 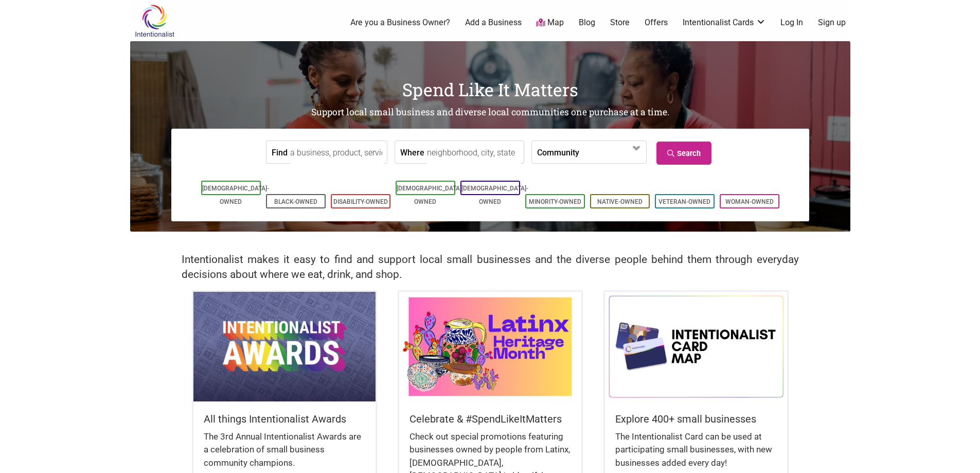 I want to click on a: Log In, so click(x=792, y=23).